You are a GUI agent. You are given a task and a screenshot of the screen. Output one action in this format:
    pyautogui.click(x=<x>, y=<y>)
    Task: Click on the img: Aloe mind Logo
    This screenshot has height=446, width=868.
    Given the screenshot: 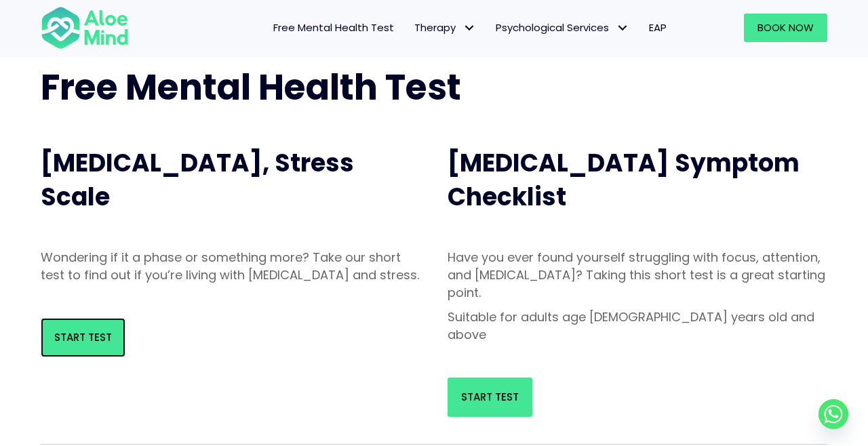 What is the action you would take?
    pyautogui.click(x=85, y=28)
    